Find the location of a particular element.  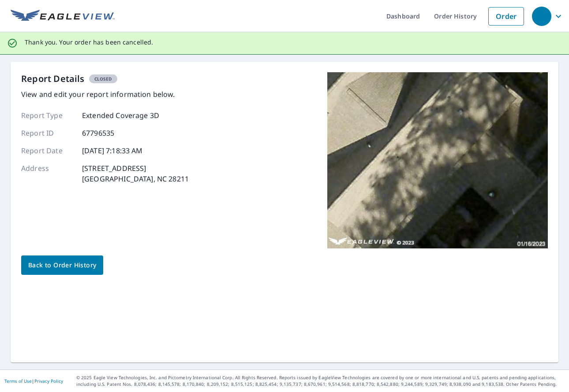

p: 67796535 is located at coordinates (98, 133).